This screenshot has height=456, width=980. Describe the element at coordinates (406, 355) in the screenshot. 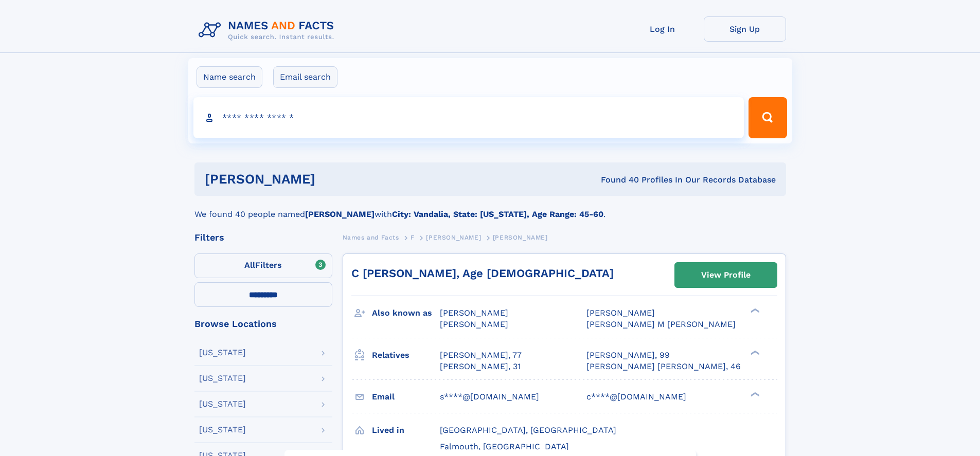

I see `h3: Relatives` at that location.